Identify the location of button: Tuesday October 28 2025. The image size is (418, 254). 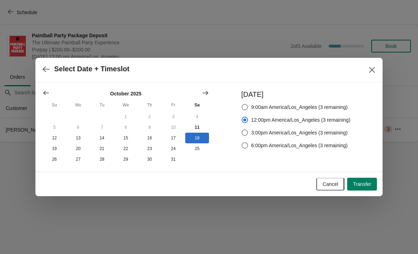
(102, 159).